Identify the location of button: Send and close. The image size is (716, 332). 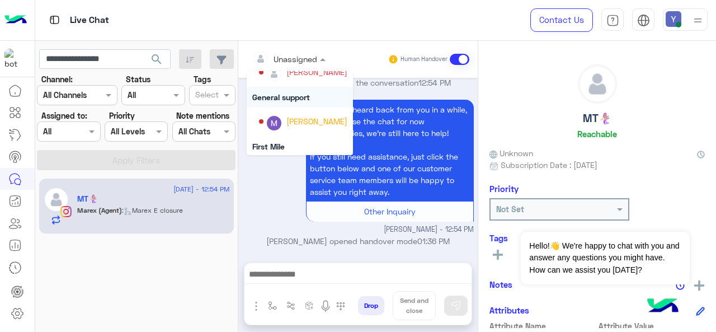
(414, 305).